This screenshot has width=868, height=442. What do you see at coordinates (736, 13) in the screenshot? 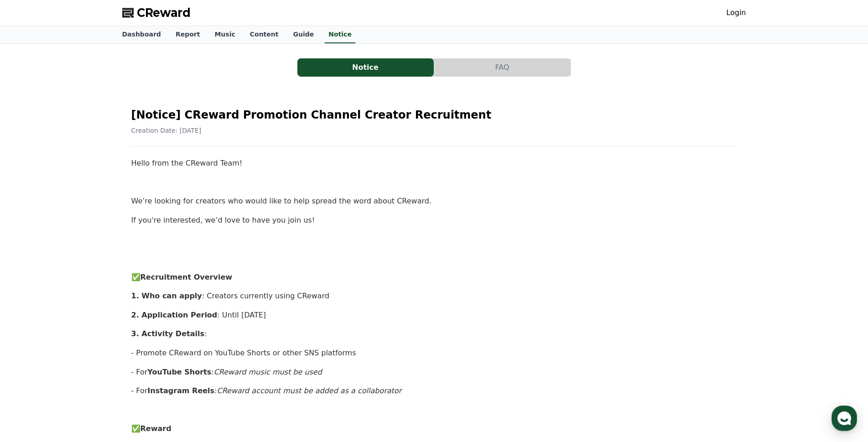
I see `a: Login` at bounding box center [736, 13].